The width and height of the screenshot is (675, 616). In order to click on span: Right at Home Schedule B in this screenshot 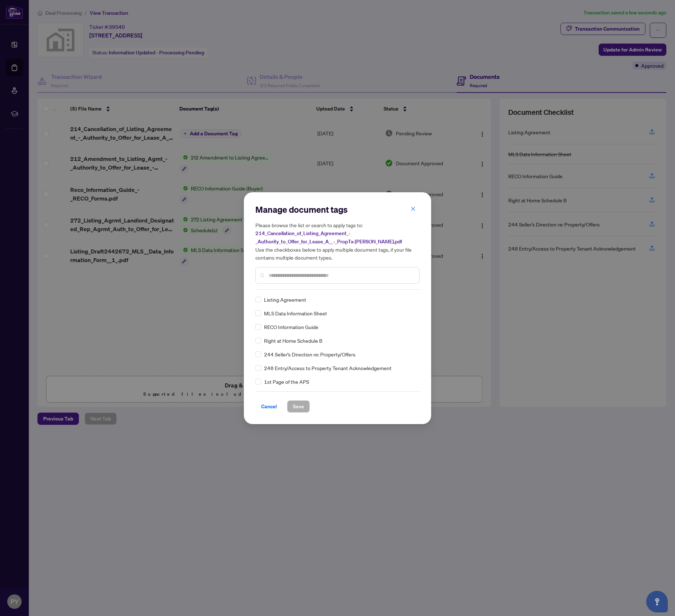, I will do `click(293, 340)`.